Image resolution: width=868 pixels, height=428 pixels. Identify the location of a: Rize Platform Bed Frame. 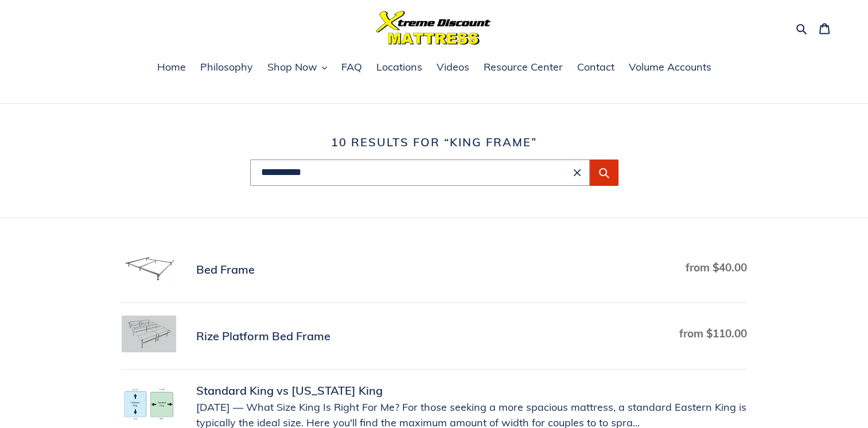
(434, 336).